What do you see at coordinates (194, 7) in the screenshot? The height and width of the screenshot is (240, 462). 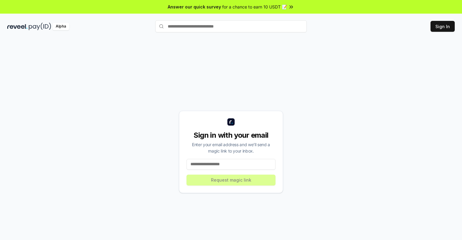 I see `span: Answer our quick survey` at bounding box center [194, 7].